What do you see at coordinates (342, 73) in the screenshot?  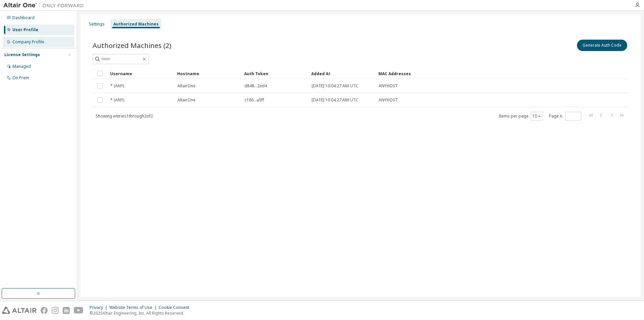 I see `div: Added At` at bounding box center [342, 73].